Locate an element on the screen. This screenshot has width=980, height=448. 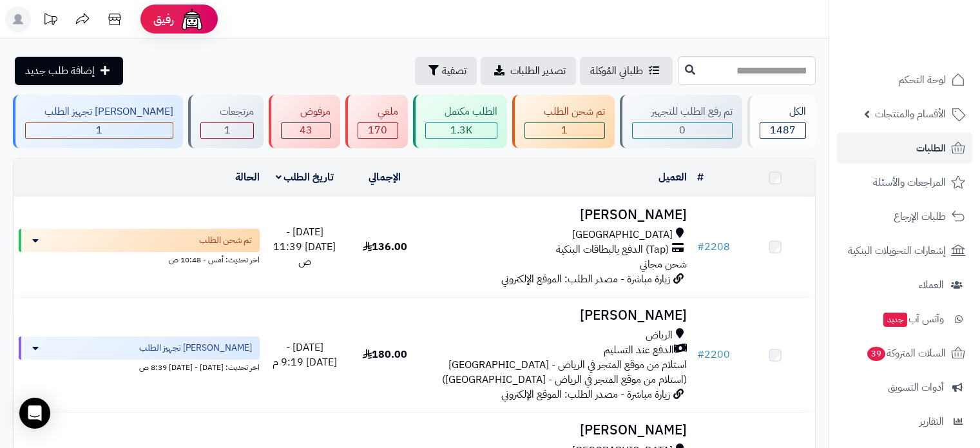
a: إشعارات التحويلات البنكية is located at coordinates (905, 251).